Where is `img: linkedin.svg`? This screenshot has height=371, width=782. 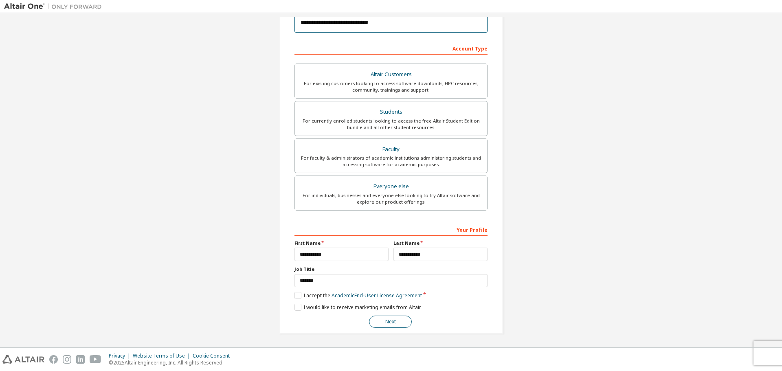
img: linkedin.svg is located at coordinates (80, 359).